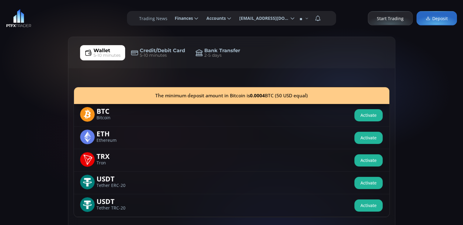 The image size is (463, 225). I want to click on span: Tether TRC-20, so click(115, 208).